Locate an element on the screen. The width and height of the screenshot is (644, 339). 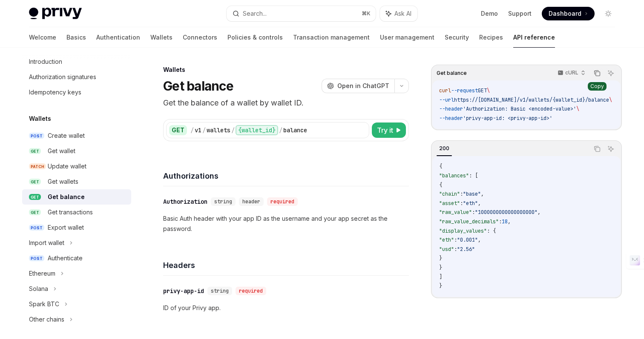
a: API reference is located at coordinates (534, 37).